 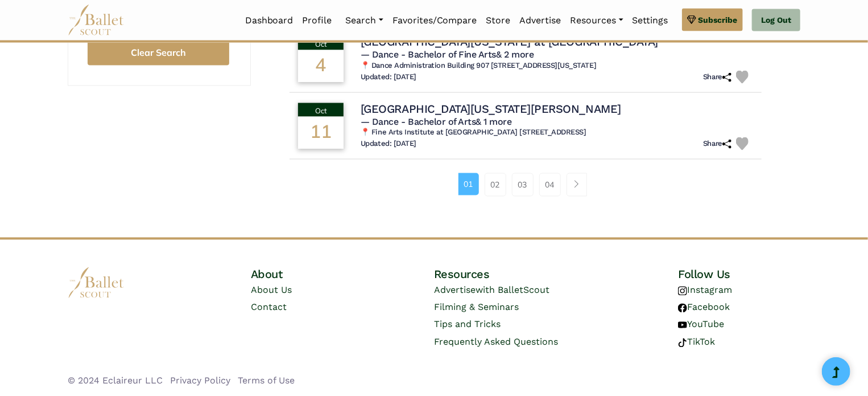 What do you see at coordinates (201, 380) in the screenshot?
I see `a: Privacy Policy` at bounding box center [201, 380].